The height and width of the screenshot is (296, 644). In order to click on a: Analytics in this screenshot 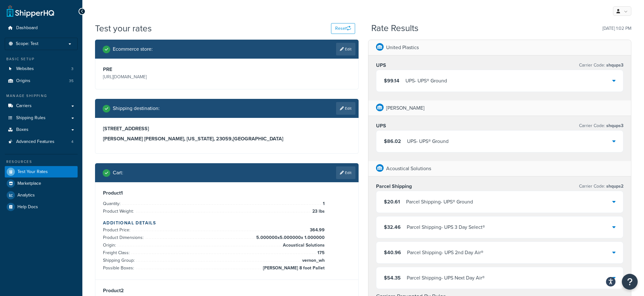, I will do `click(41, 195)`.